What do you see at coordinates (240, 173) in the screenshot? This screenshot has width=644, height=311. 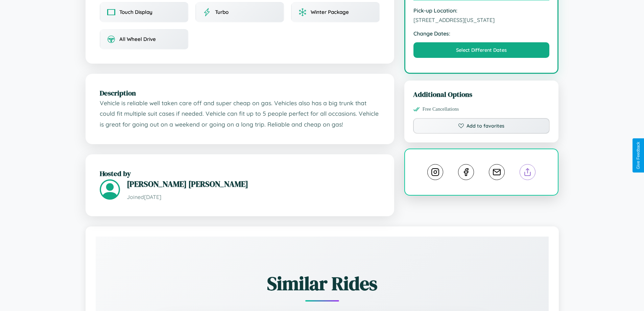 I see `h2: Hosted by` at bounding box center [240, 173].